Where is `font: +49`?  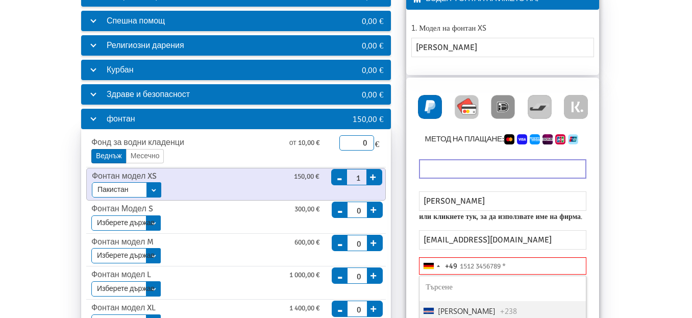
font: +49 is located at coordinates (451, 266).